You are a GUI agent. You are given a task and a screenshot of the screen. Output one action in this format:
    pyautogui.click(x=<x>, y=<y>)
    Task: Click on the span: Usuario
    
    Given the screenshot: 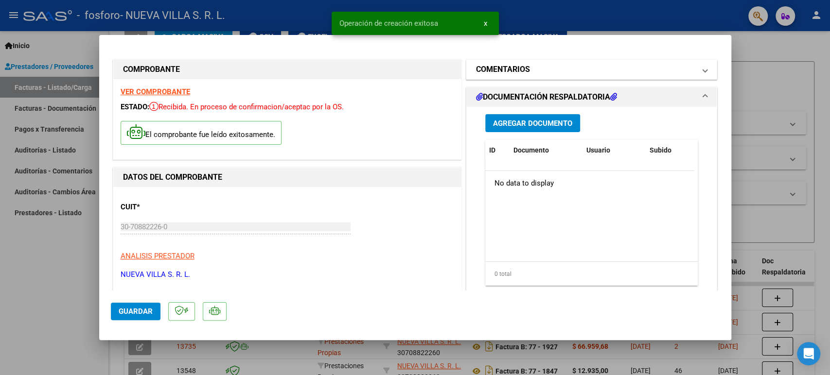 What is the action you would take?
    pyautogui.click(x=598, y=150)
    